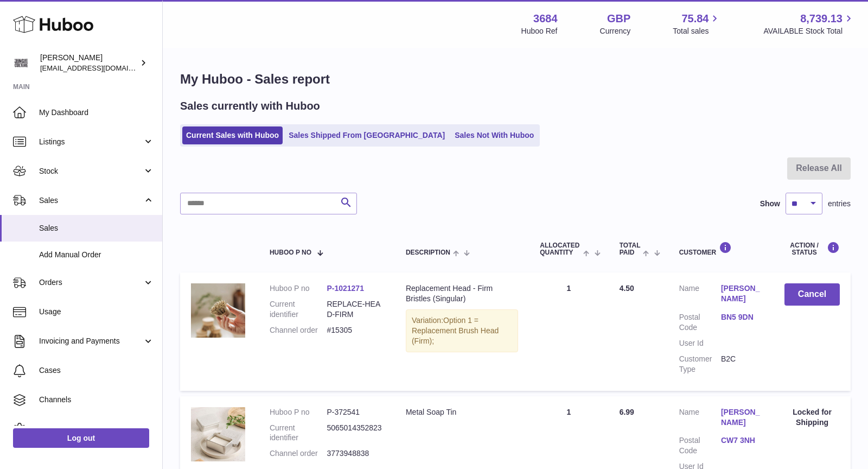  What do you see at coordinates (494, 136) in the screenshot?
I see `a: Sales Not With Huboo` at bounding box center [494, 136].